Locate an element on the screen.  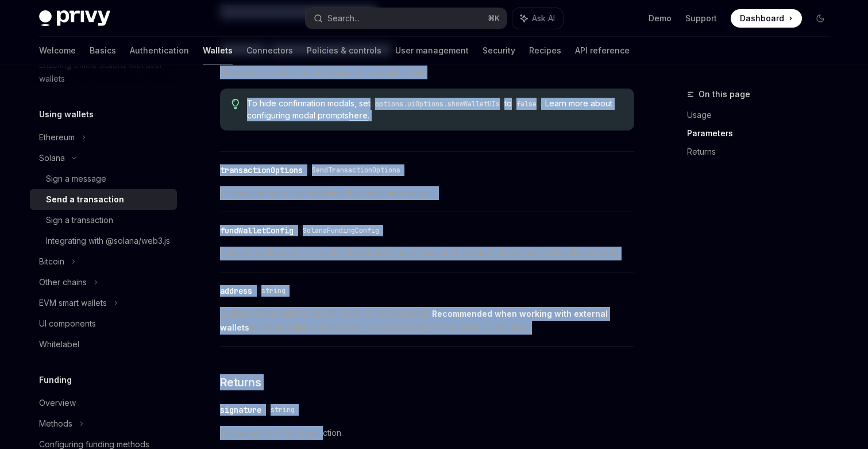
a: Usage is located at coordinates (763, 115).